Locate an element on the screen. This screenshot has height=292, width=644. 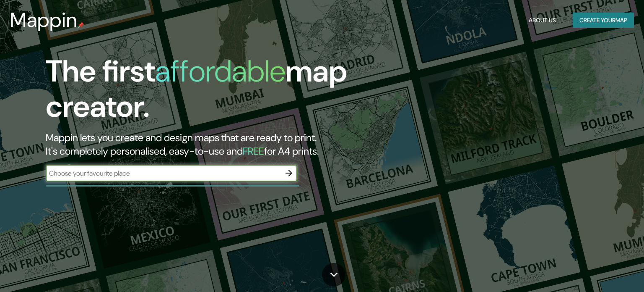
img: mappin-pin is located at coordinates (81, 25).